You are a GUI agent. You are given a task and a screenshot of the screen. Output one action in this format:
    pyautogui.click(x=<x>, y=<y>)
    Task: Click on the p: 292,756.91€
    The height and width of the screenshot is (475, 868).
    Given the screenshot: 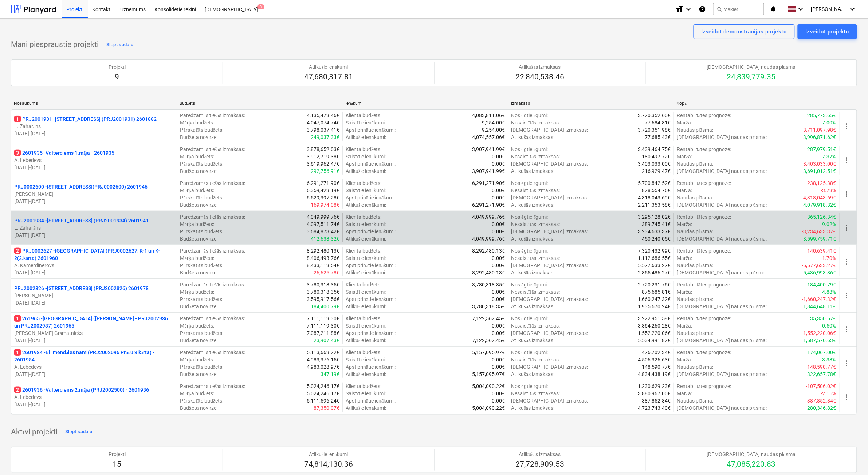 What is the action you would take?
    pyautogui.click(x=325, y=171)
    